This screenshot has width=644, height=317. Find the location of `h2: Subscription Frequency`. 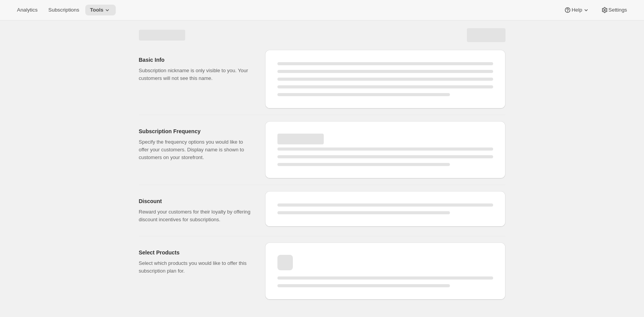

h2: Subscription Frequency is located at coordinates (196, 131).